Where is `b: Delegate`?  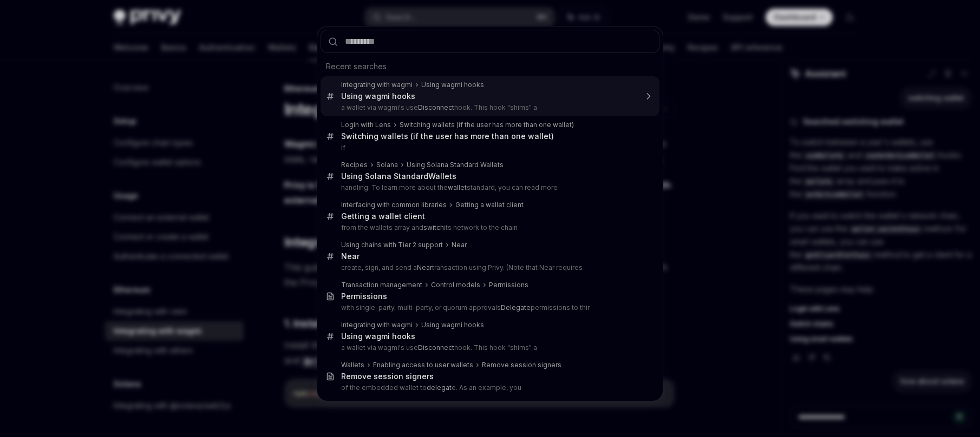
b: Delegate is located at coordinates (515, 308).